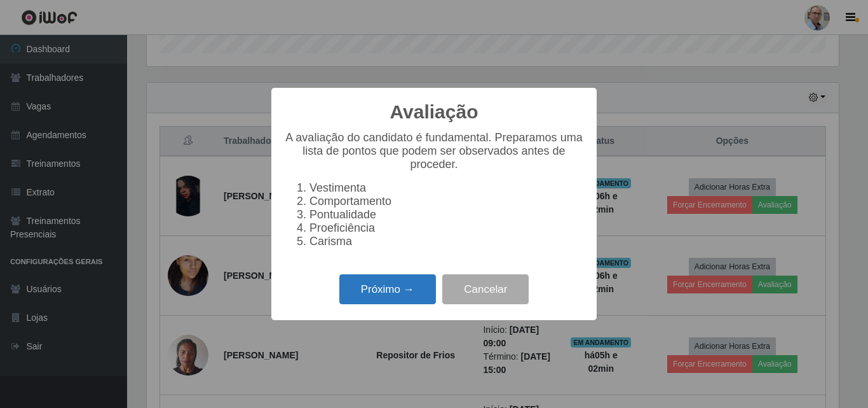 This screenshot has height=408, width=868. I want to click on li: Carisma, so click(447, 241).